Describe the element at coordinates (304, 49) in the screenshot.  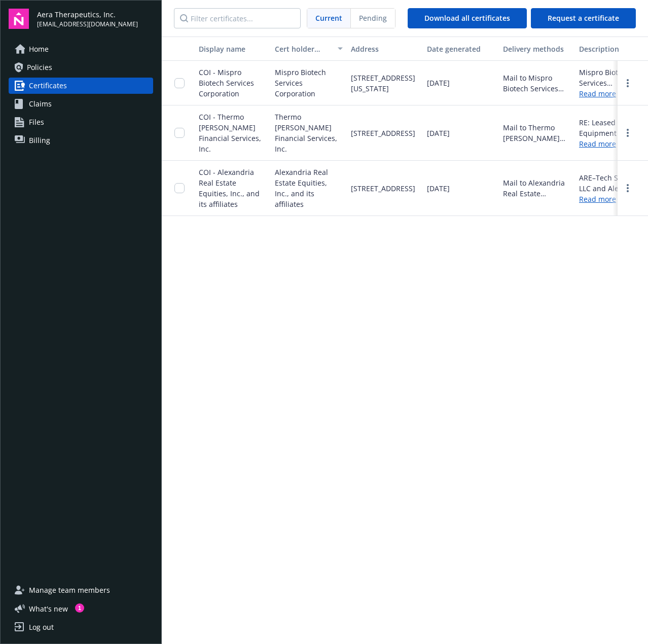
I see `div: Cert holder name` at that location.